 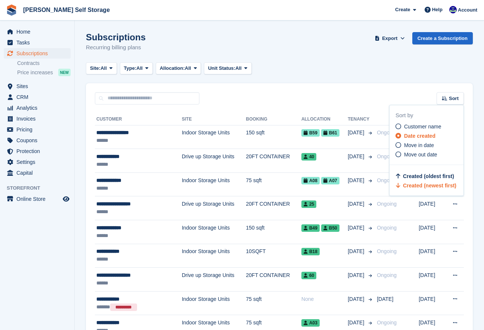 What do you see at coordinates (453, 10) in the screenshot?
I see `img: Justin Farthing` at bounding box center [453, 10].